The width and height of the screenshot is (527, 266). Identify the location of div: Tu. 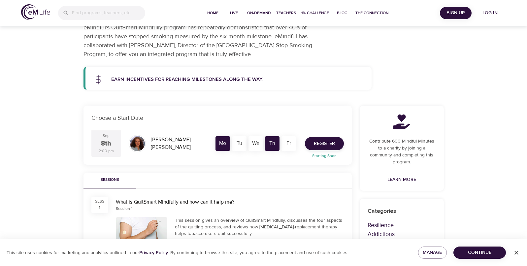
(239, 143).